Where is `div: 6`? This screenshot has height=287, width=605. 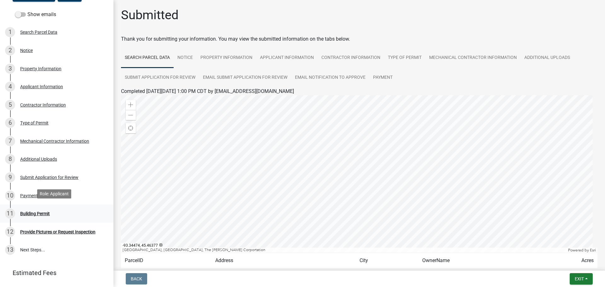
div: 6 is located at coordinates (10, 123).